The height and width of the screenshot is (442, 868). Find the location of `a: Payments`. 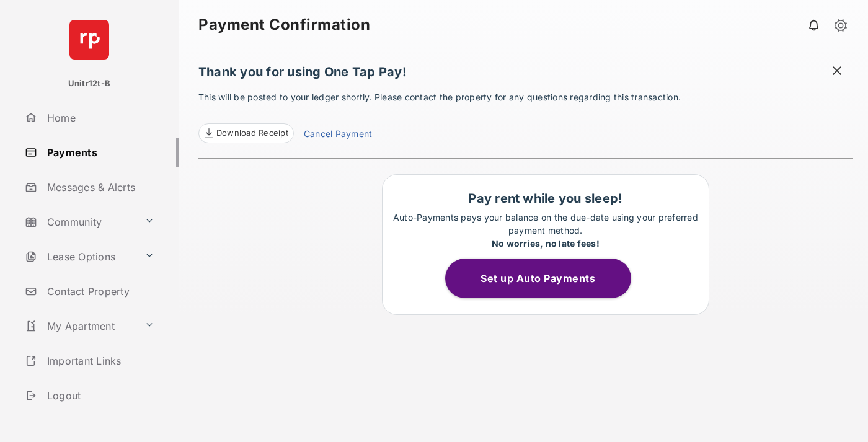

a: Payments is located at coordinates (100, 152).